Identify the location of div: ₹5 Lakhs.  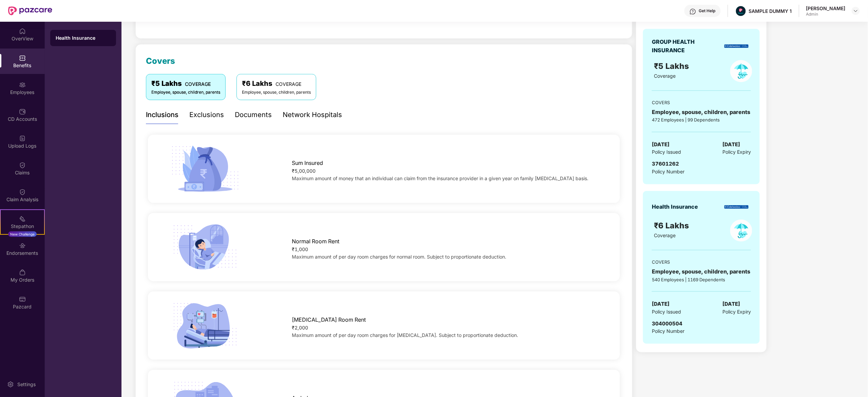
(186, 83).